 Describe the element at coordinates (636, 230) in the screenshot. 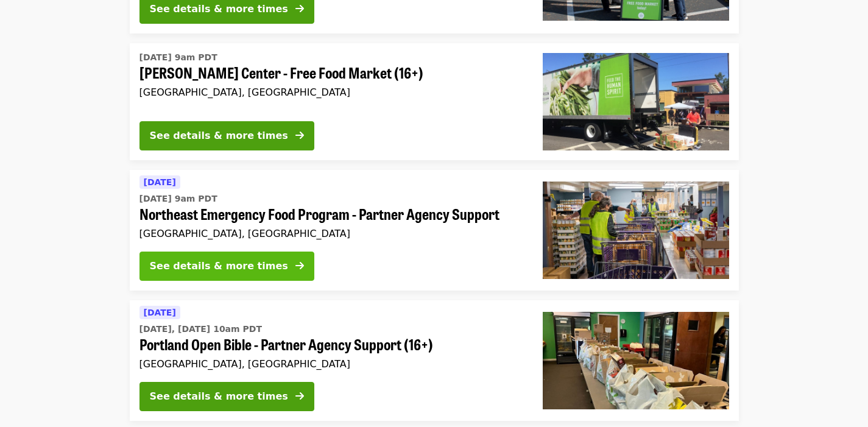

I see `img: Northeast Emergency Food Program - Partner Agency Support organized by Oregon Food Bank` at that location.